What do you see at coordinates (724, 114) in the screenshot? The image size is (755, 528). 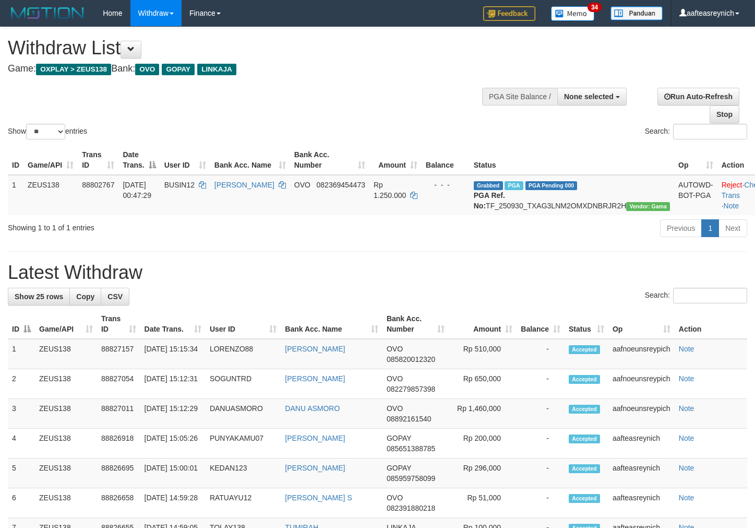 I see `a: Stop` at bounding box center [724, 114].